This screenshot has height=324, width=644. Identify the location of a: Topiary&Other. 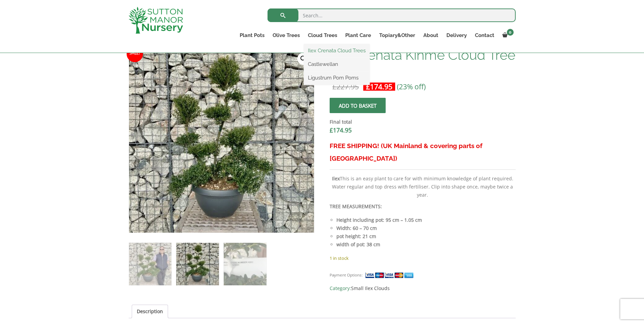
(397, 35).